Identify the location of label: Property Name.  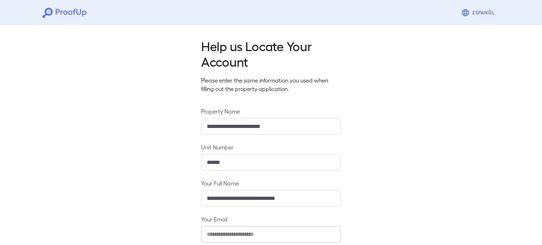
(271, 111).